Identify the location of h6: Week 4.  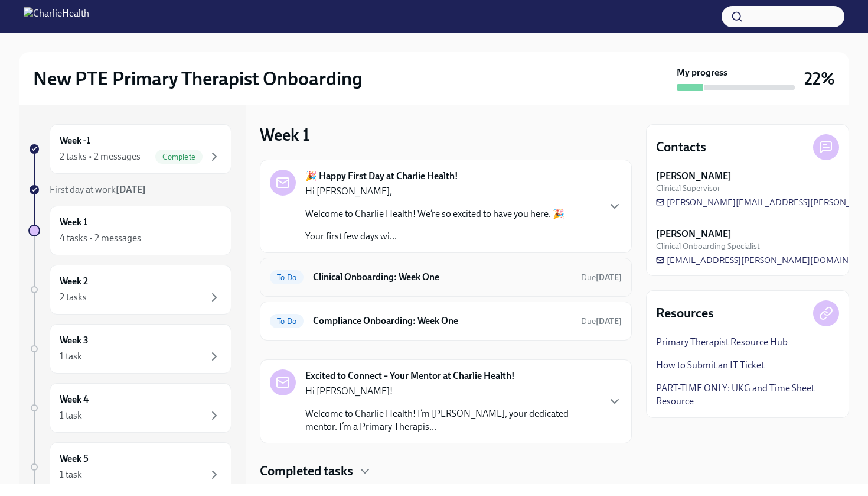
(74, 399).